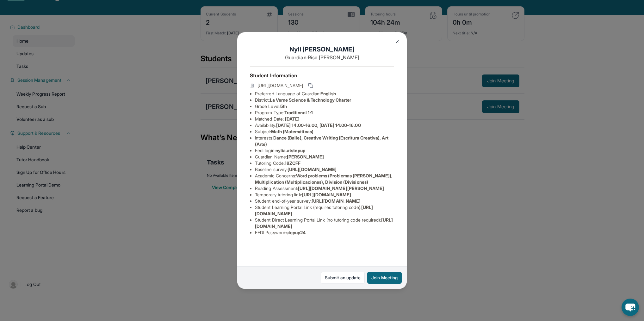 This screenshot has width=644, height=321. I want to click on li: Guardian Name :, so click(325, 157).